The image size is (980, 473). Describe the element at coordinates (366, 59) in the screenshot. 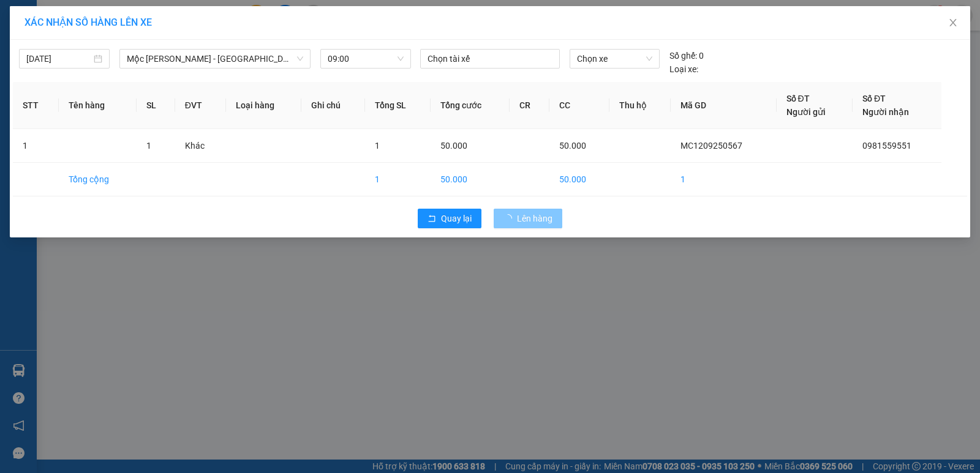

I see `span: 09:00` at that location.